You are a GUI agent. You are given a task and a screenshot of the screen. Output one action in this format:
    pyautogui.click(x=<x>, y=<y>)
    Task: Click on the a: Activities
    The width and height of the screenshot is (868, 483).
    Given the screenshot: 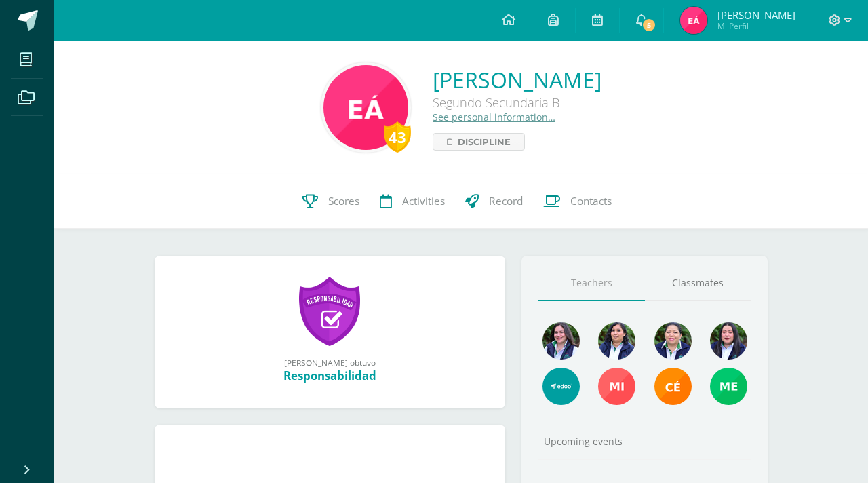 What is the action you would take?
    pyautogui.click(x=412, y=201)
    